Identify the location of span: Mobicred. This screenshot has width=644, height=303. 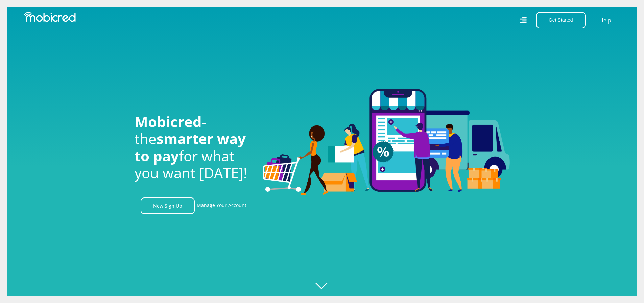
(168, 122).